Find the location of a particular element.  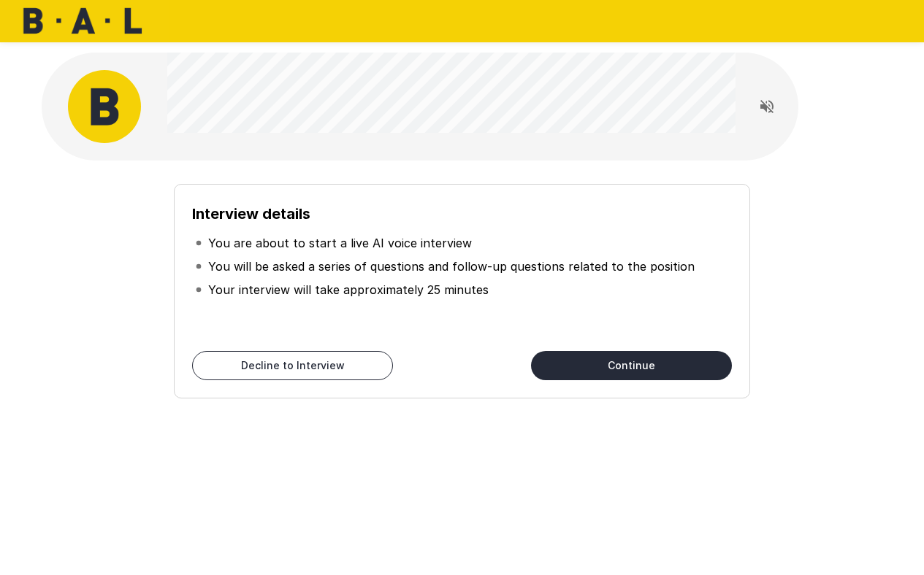

p: Your interview will take approximately 25 minutes is located at coordinates (348, 289).